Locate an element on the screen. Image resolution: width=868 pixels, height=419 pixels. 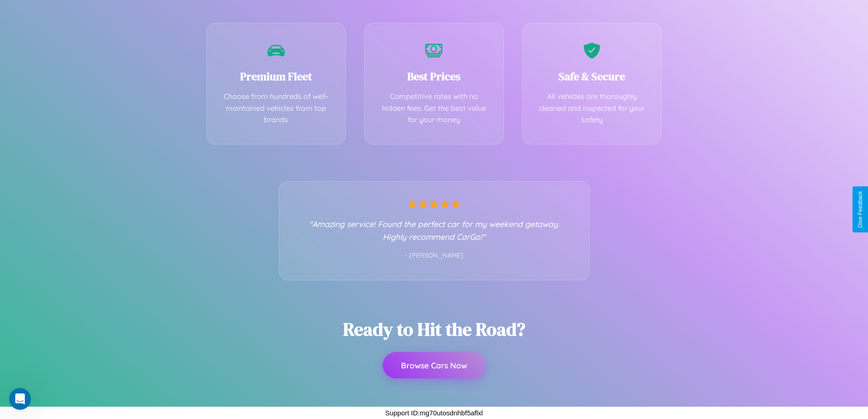
h2: Ready to Hit the Road? is located at coordinates (435, 329).